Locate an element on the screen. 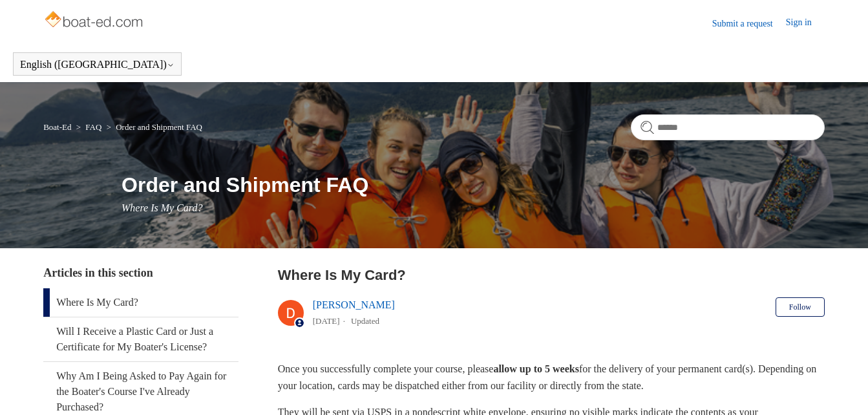 This screenshot has height=415, width=868. li: Updated is located at coordinates (365, 320).